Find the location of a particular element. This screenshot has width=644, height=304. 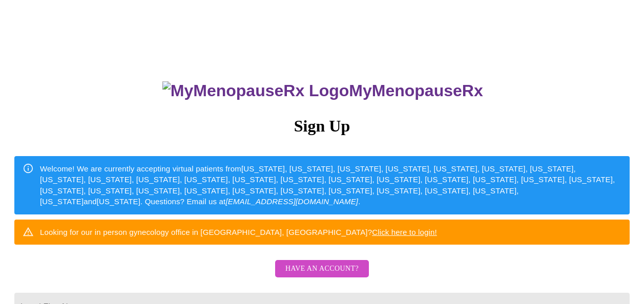

h3: Sign Up is located at coordinates (322, 126).